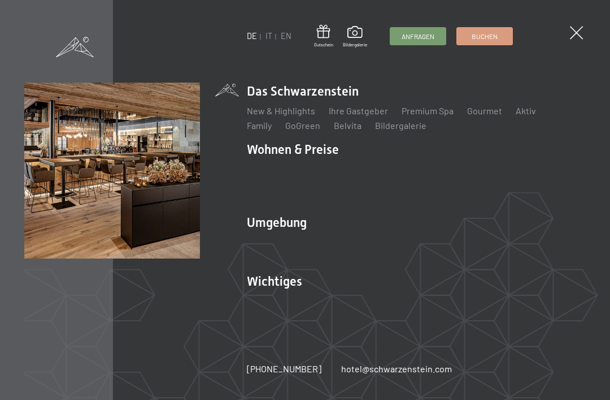 This screenshot has width=610, height=400. Describe the element at coordinates (355, 45) in the screenshot. I see `span: Bildergalerie` at that location.